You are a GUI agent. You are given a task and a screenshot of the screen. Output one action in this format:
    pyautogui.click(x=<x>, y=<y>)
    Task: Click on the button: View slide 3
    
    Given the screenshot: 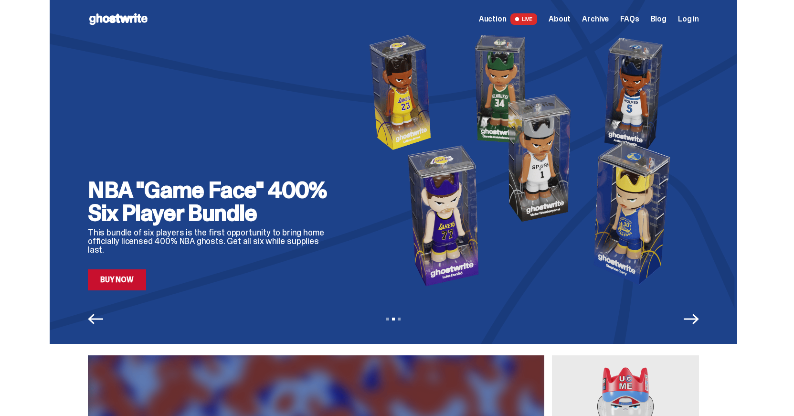 What is the action you would take?
    pyautogui.click(x=399, y=319)
    